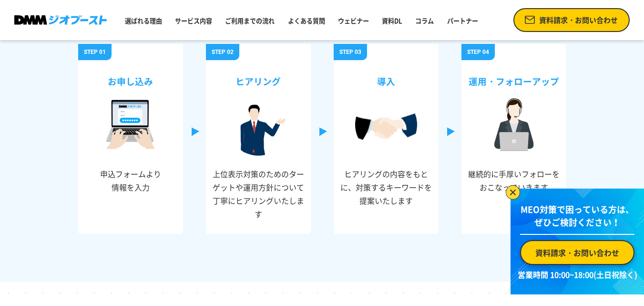  I want to click on h3: 導入, so click(386, 78).